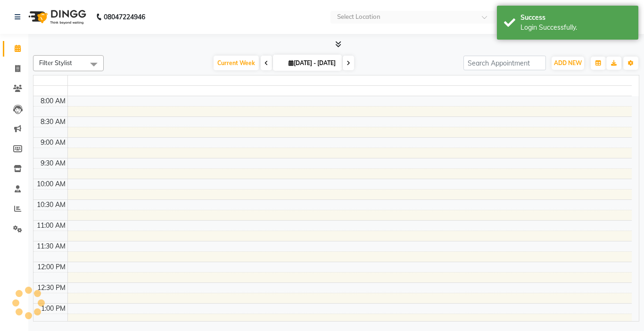  I want to click on span: Filter Stylist, so click(55, 63).